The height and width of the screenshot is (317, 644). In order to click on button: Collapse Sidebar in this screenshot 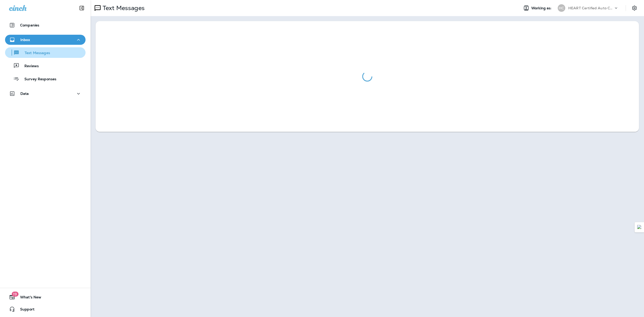, I will do `click(82, 8)`.